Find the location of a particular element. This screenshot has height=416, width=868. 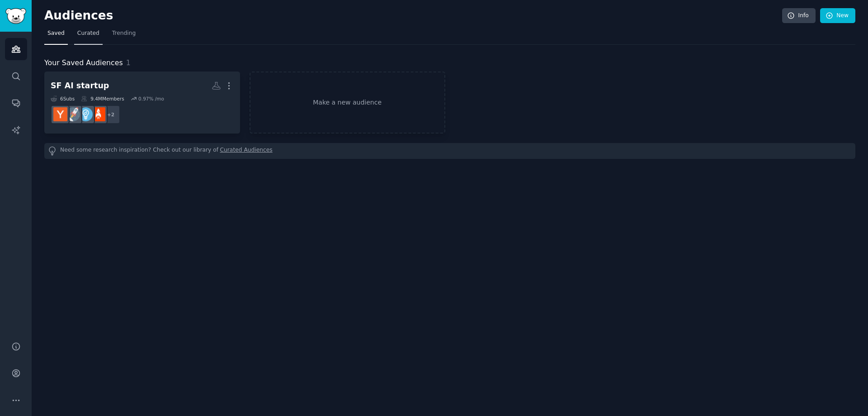

div: Need some research inspiration? Check out our library of is located at coordinates (450, 151).